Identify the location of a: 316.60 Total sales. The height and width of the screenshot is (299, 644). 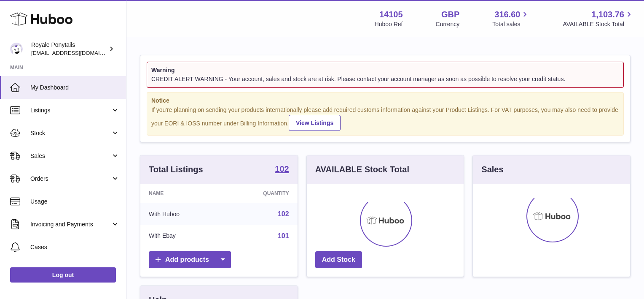
(511, 19).